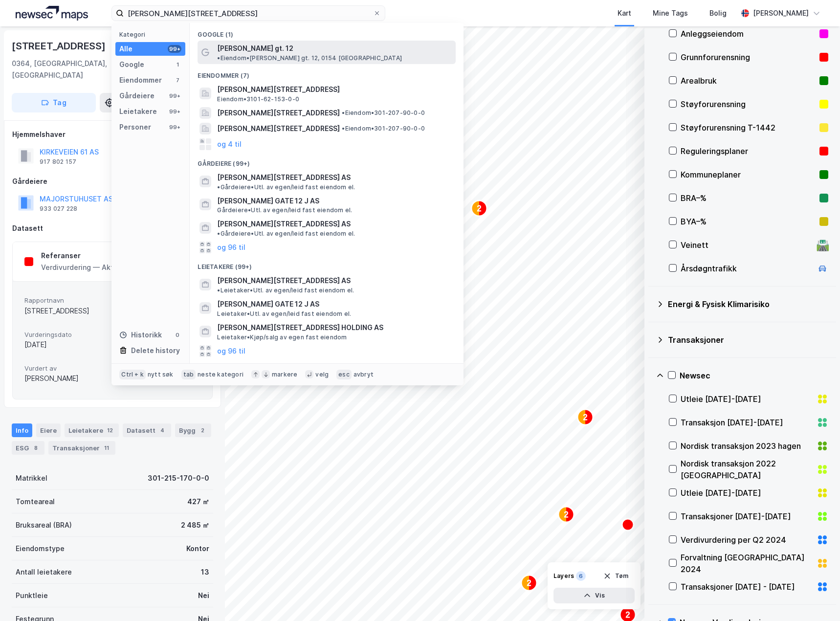 The width and height of the screenshot is (840, 621). I want to click on div: Personer, so click(135, 127).